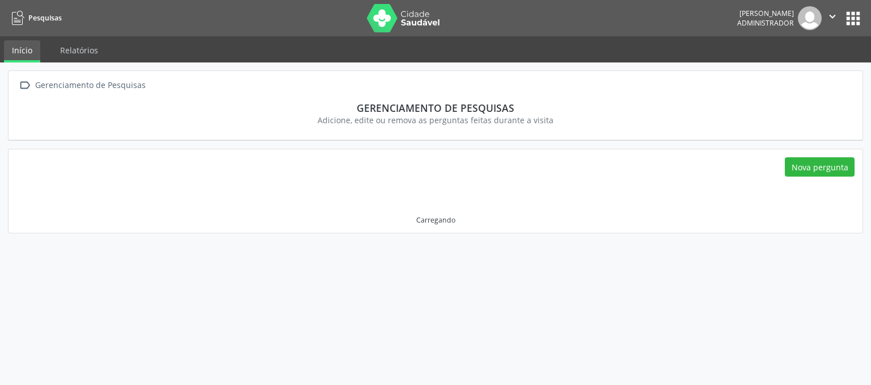 The image size is (871, 385). What do you see at coordinates (436, 120) in the screenshot?
I see `div: Adicione, edite ou remova as perguntas feitas durante a visita` at bounding box center [436, 120].